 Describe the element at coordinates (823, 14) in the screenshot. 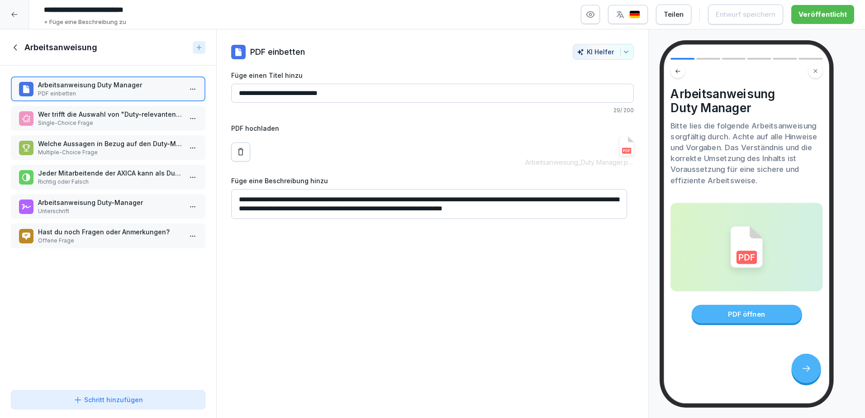

I see `button: Veröffentlicht` at that location.